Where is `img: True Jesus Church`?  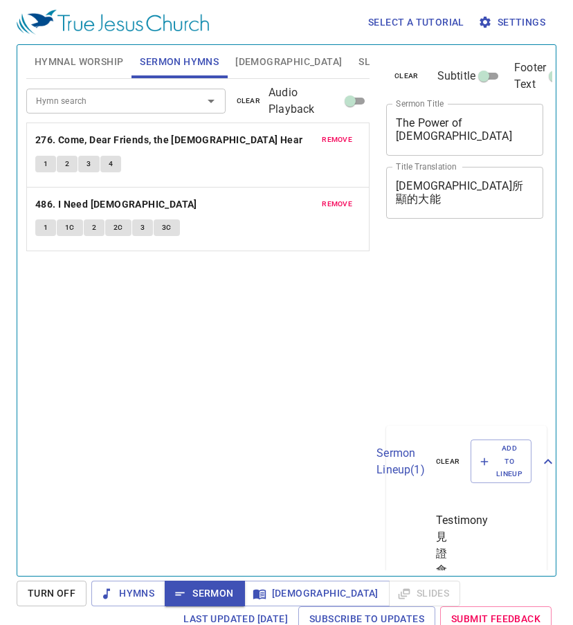
img: True Jesus Church is located at coordinates (113, 22).